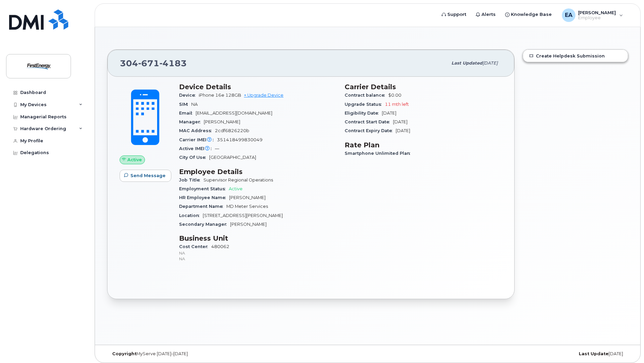  I want to click on span: 2cdf6826220b, so click(232, 131).